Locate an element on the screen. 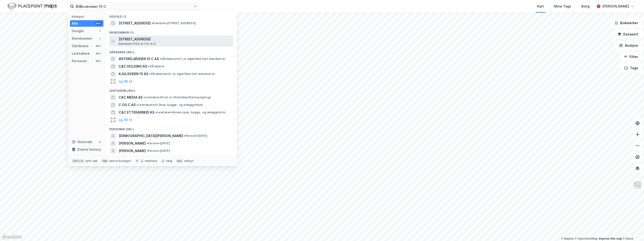  div: esc is located at coordinates (180, 161).